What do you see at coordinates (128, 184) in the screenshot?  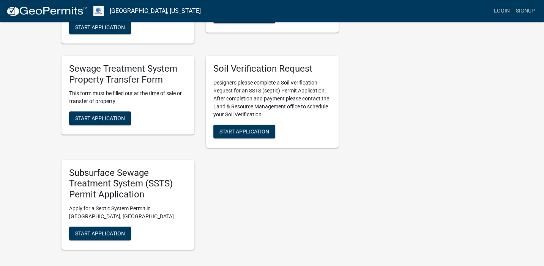 I see `h5: Subsurface Sewage Treatment System (SSTS) Permit Application` at bounding box center [128, 184].